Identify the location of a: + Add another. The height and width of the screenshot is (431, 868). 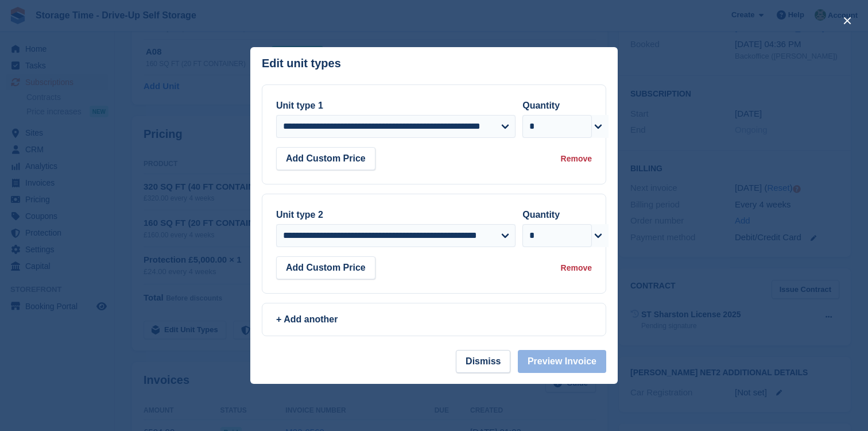
(434, 320).